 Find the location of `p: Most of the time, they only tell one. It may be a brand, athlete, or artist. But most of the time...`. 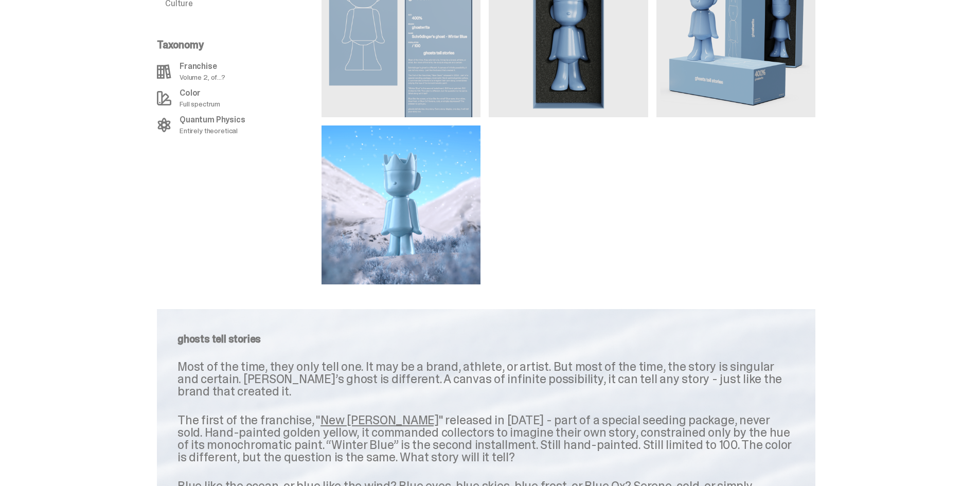

p: Most of the time, they only tell one. It may be a brand, athlete, or artist. But most of the time... is located at coordinates (486, 380).